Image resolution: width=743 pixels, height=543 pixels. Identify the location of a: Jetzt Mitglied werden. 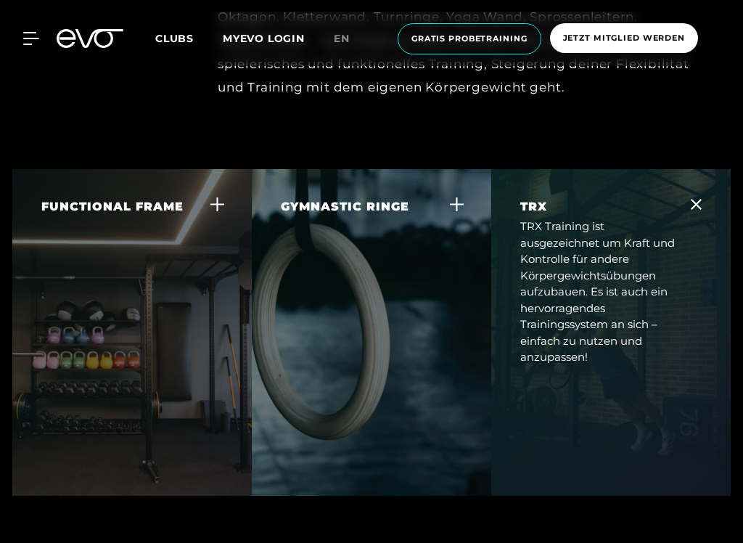
(624, 38).